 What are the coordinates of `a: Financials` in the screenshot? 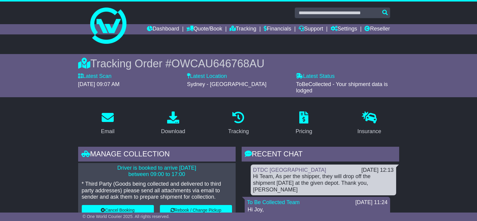 It's located at (277, 29).